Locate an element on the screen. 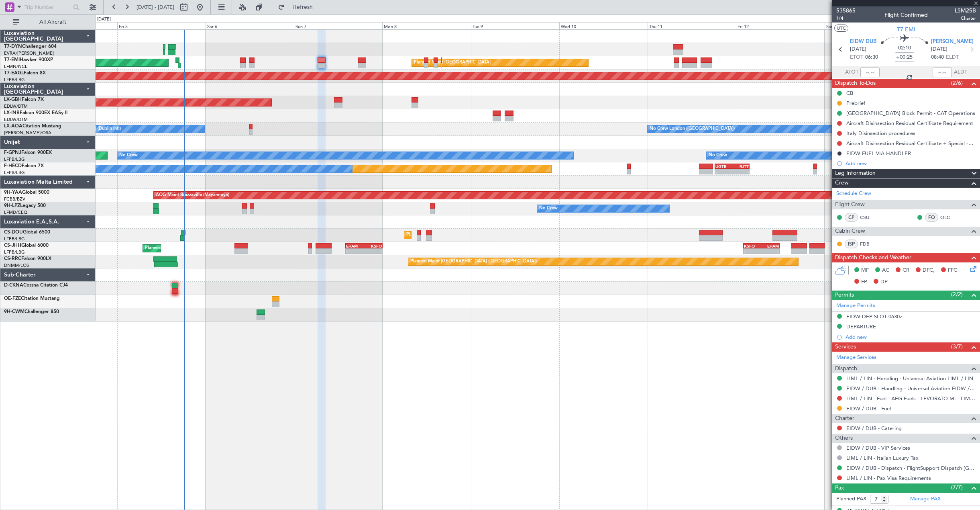  span: (2/6) is located at coordinates (957, 83).